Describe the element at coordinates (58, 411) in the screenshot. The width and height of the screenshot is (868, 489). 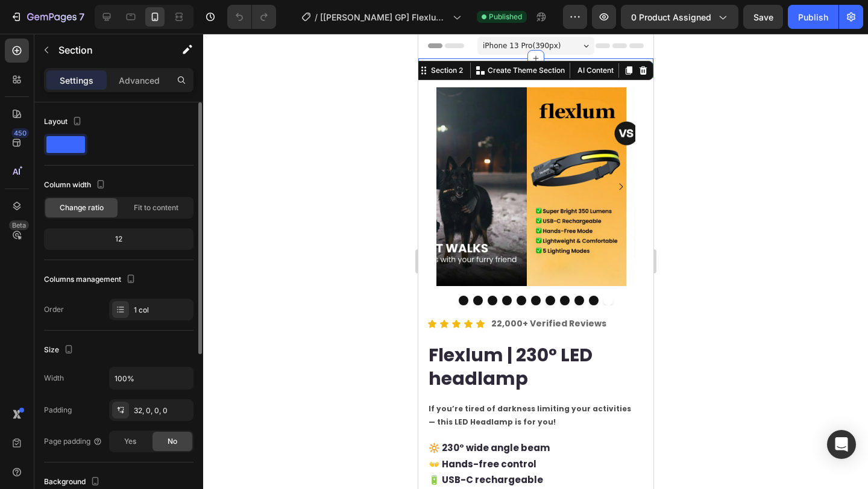
I see `div: Padding` at that location.